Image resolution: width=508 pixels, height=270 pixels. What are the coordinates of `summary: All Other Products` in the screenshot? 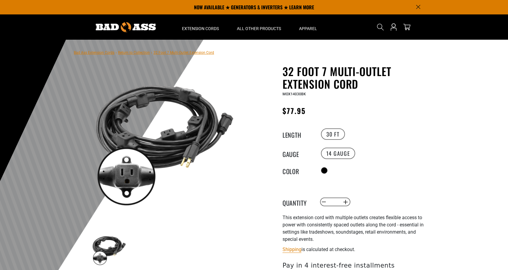 It's located at (259, 27).